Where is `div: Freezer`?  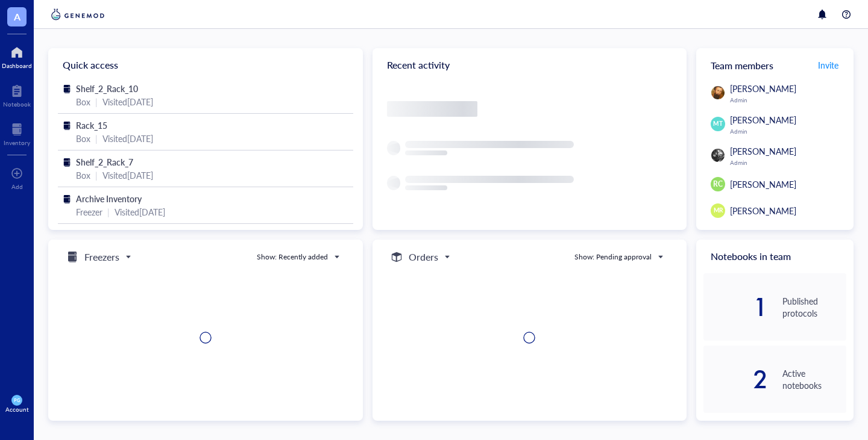
div: Freezer is located at coordinates (89, 212).